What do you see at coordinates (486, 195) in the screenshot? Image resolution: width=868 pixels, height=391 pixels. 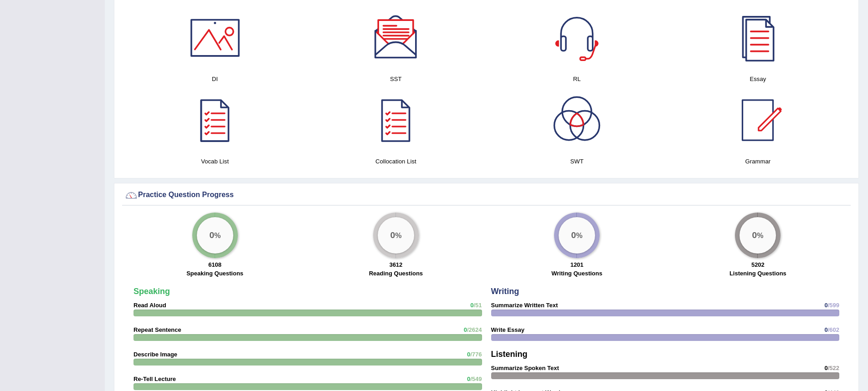 I see `div: Practice Question Progress` at bounding box center [486, 195].